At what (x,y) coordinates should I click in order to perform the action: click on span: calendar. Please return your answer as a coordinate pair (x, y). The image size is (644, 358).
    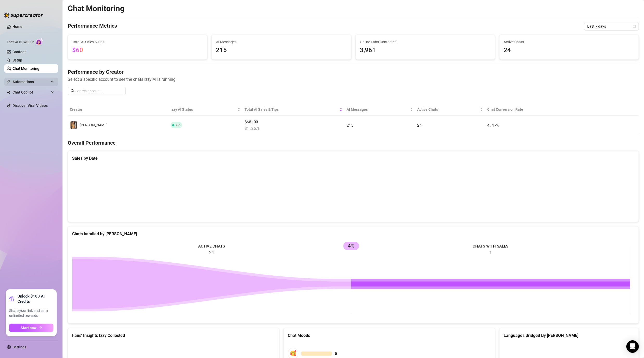
    Looking at the image, I should click on (634, 27).